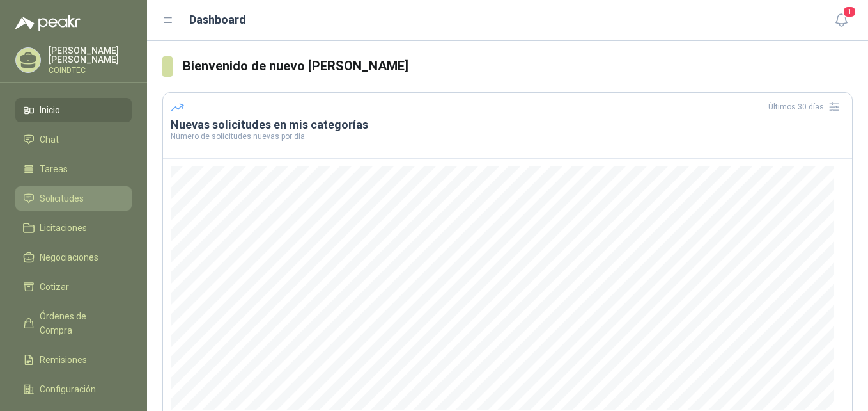 The image size is (868, 411). I want to click on span: Cotizar, so click(54, 286).